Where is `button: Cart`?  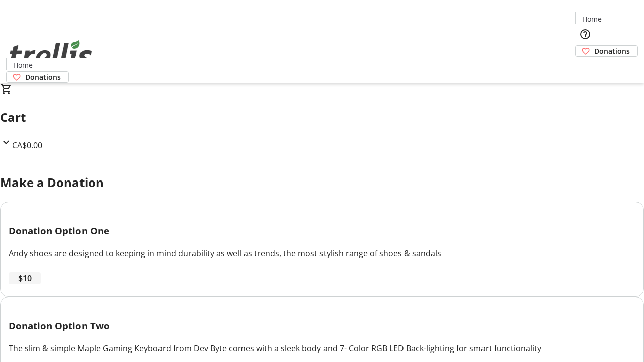
button: Cart is located at coordinates (585, 67).